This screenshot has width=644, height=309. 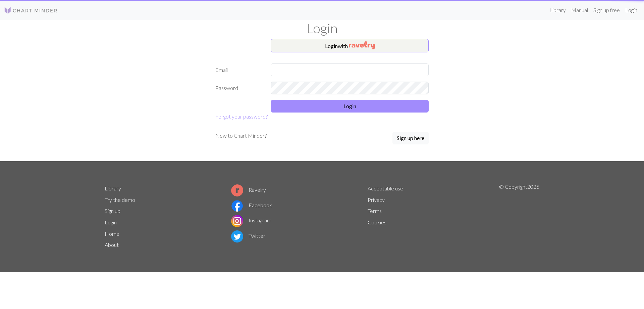 What do you see at coordinates (237, 236) in the screenshot?
I see `img: Twitter logo` at bounding box center [237, 236].